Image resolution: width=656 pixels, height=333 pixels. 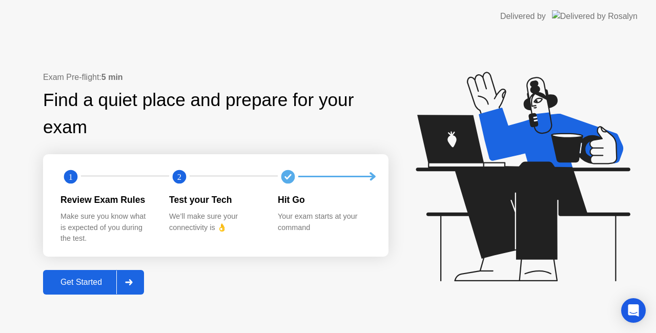 I want to click on div: Make sure you know what is expected of you during the test., so click(x=107, y=228).